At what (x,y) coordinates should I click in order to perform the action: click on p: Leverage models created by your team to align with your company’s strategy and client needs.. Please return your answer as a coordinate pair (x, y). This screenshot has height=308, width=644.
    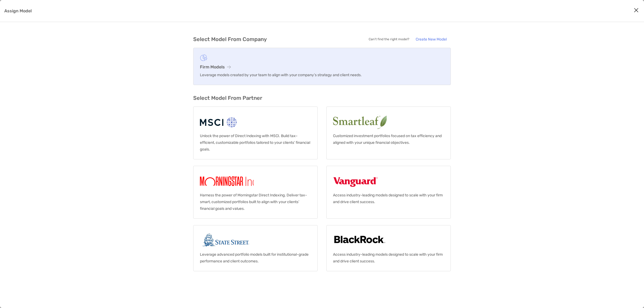
    Looking at the image, I should click on (322, 75).